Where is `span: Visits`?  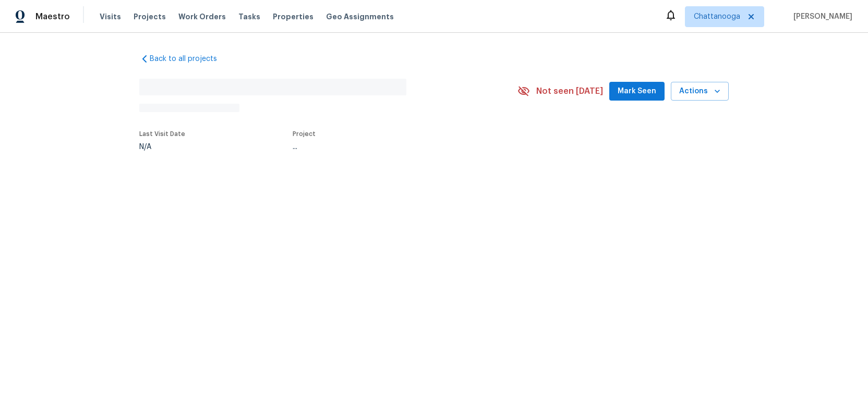 span: Visits is located at coordinates (110, 17).